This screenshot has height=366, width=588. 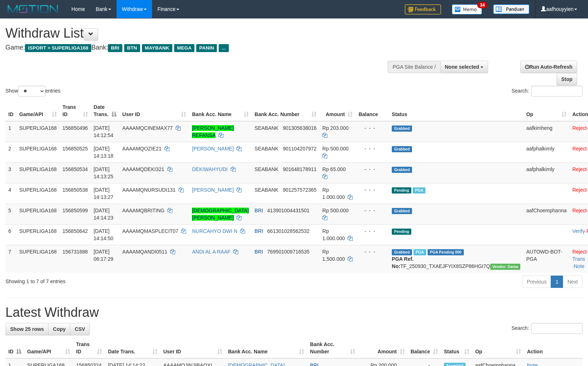 I want to click on td: TF_250930_TXAEJFYIX8SZP86HGI7Q, so click(x=456, y=258).